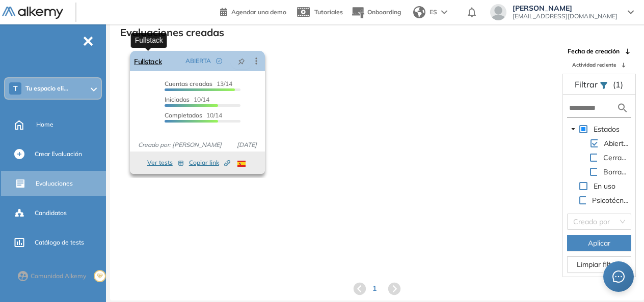 This screenshot has width=644, height=302. Describe the element at coordinates (573, 129) in the screenshot. I see `span: caret-down` at that location.